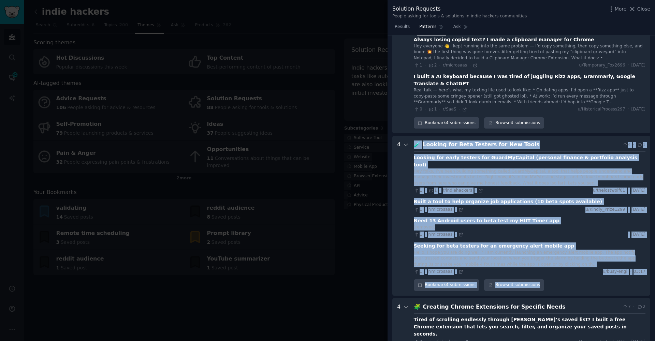  Describe the element at coordinates (602, 65) in the screenshot. I see `span: u/Temporary_Fox2696` at that location.